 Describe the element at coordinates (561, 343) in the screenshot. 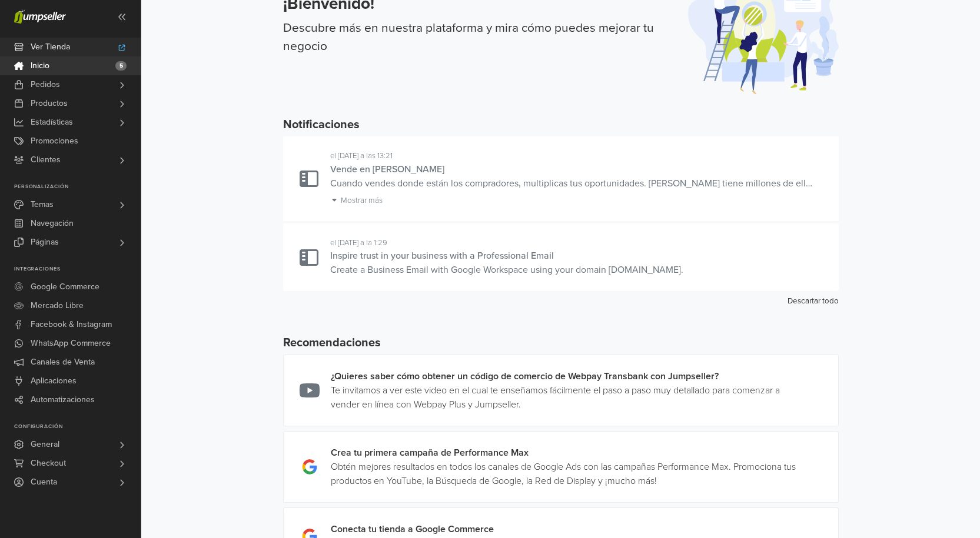

I see `h5: Recomendaciones` at that location.